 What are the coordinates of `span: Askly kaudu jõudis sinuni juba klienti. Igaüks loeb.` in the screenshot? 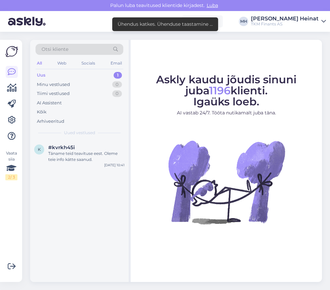 It's located at (226, 90).